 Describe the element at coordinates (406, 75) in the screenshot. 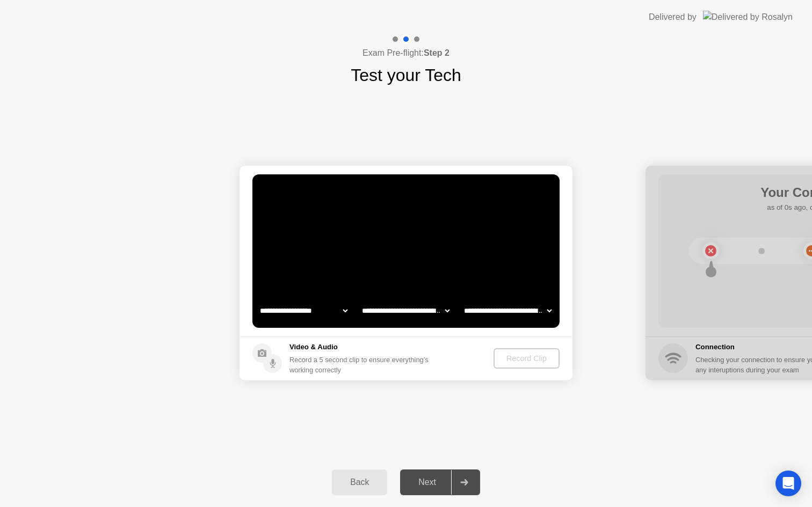

I see `h1: Test your Tech` at that location.